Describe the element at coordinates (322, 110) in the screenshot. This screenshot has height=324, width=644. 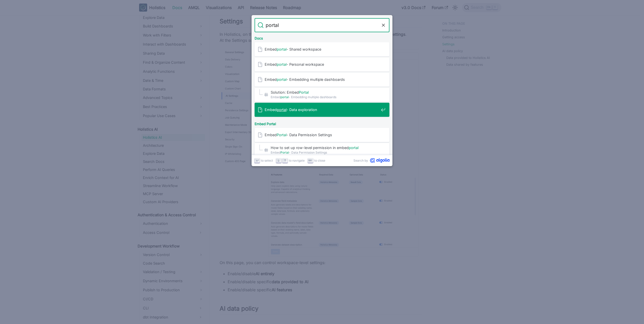
I see `a: Embedportal- Data exploration` at that location.